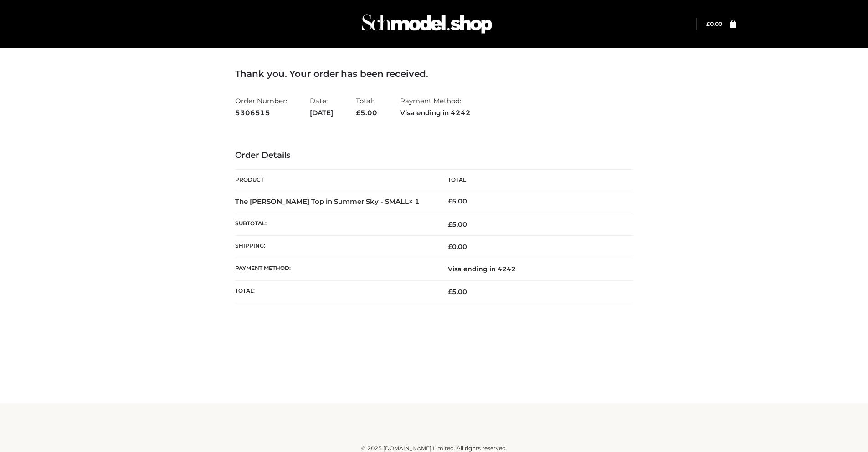 The width and height of the screenshot is (868, 452). Describe the element at coordinates (335, 269) in the screenshot. I see `th: Payment method:` at that location.